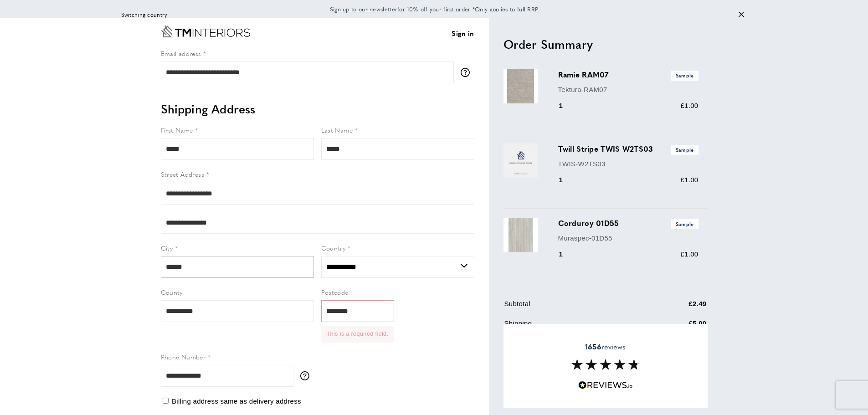 Image resolution: width=868 pixels, height=415 pixels. Describe the element at coordinates (605, 347) in the screenshot. I see `span: reviews` at that location.